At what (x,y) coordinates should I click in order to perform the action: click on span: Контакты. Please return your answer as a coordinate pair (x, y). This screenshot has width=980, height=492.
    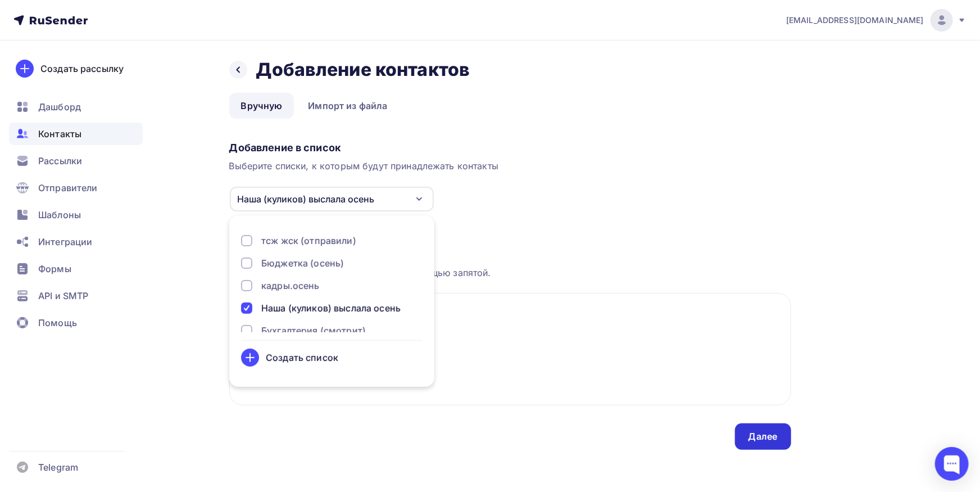
    Looking at the image, I should click on (60, 134).